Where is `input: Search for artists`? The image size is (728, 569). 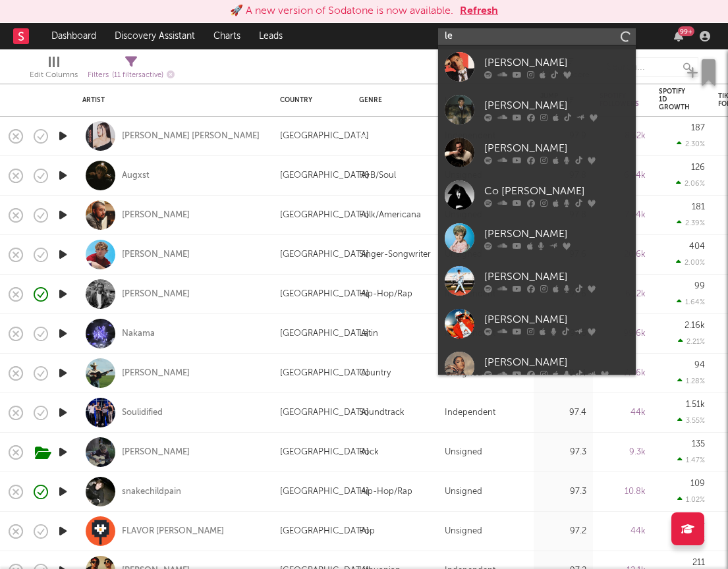
input: Search for artists is located at coordinates (537, 36).